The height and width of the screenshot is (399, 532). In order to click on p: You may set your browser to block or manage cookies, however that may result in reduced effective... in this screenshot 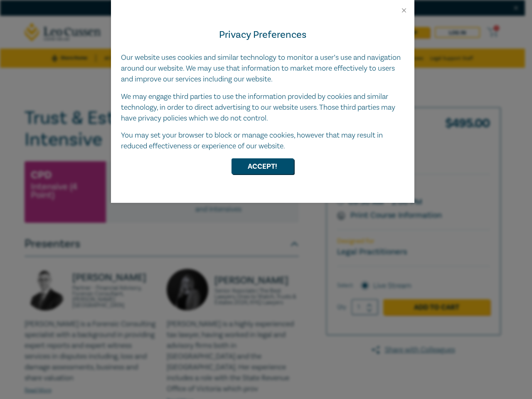, I will do `click(263, 140)`.